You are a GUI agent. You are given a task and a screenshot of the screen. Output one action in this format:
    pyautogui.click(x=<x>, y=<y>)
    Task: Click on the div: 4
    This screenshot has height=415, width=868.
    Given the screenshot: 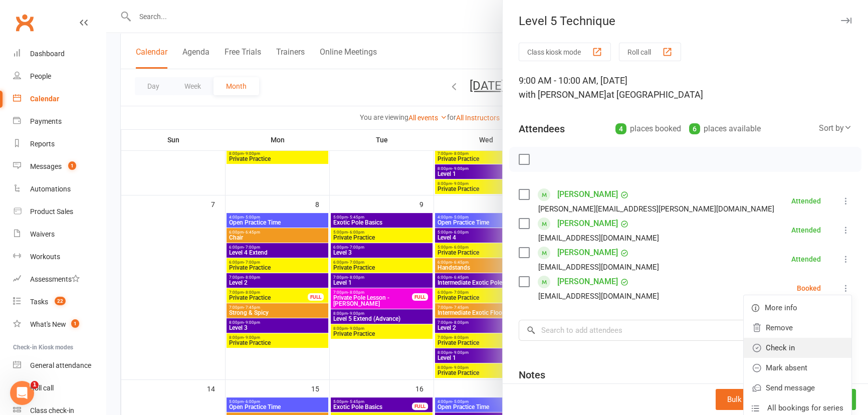 What is the action you would take?
    pyautogui.click(x=621, y=129)
    